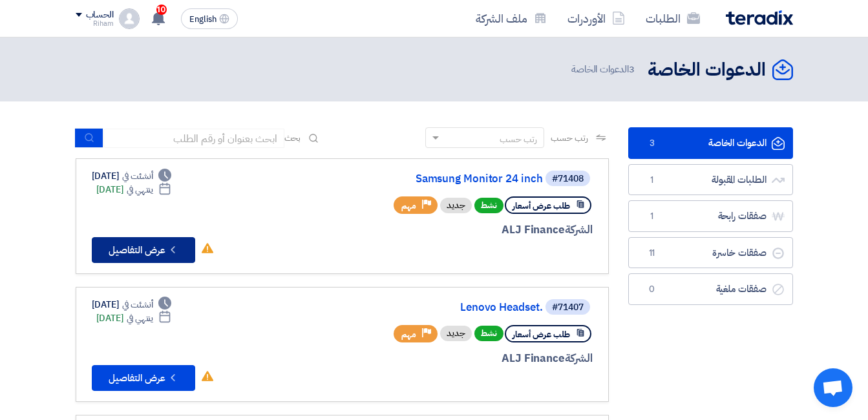 The image size is (868, 420). Describe the element at coordinates (519, 139) in the screenshot. I see `div: رتب حسب` at that location.